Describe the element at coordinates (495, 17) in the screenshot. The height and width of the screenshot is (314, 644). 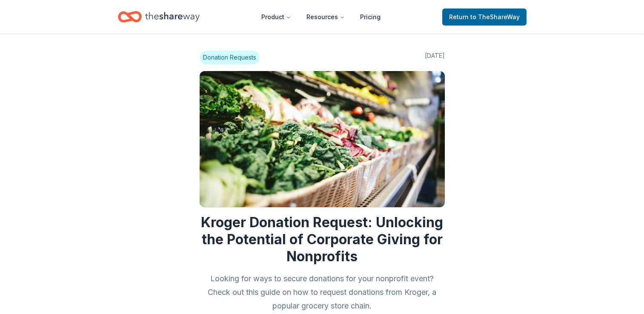
I see `span: to TheShareWay` at that location.